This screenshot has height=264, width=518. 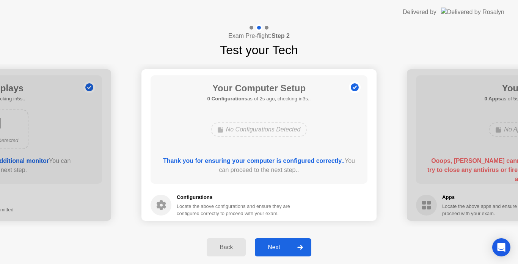 I want to click on div: No Configurations Detected, so click(x=259, y=130).